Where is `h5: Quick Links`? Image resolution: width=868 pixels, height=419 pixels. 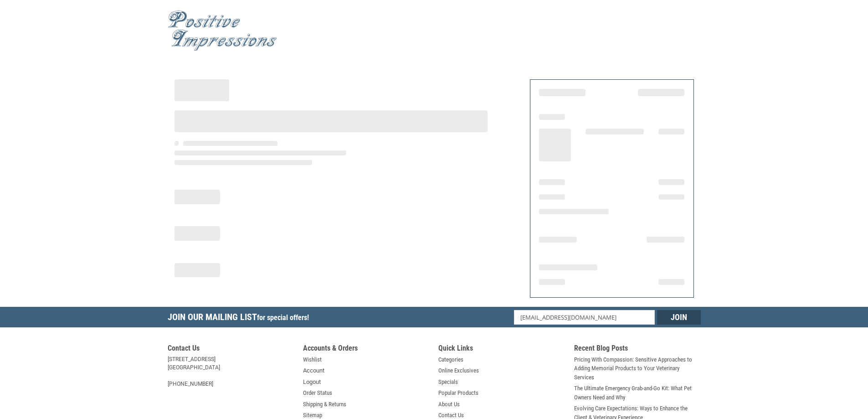
h5: Quick Links is located at coordinates (502, 349).